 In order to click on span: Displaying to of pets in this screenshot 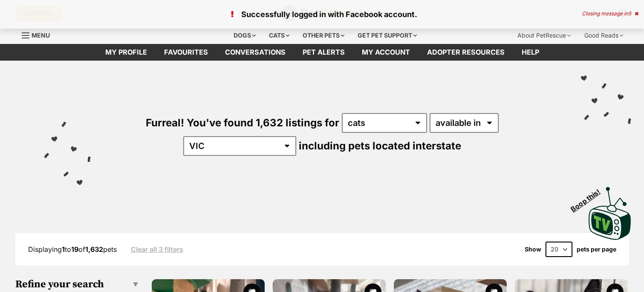, I will do `click(73, 250)`.